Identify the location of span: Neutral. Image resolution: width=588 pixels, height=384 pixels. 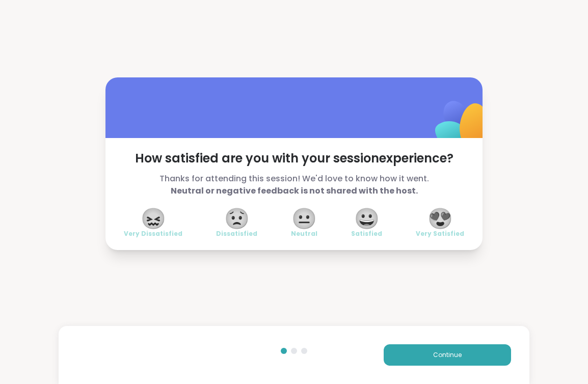
(304, 233).